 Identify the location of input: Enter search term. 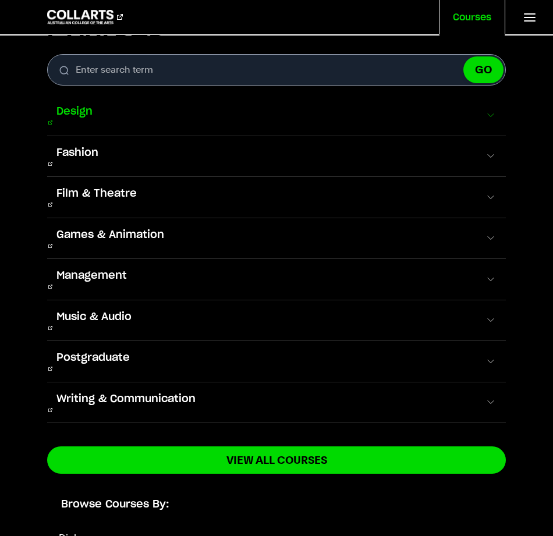
(277, 70).